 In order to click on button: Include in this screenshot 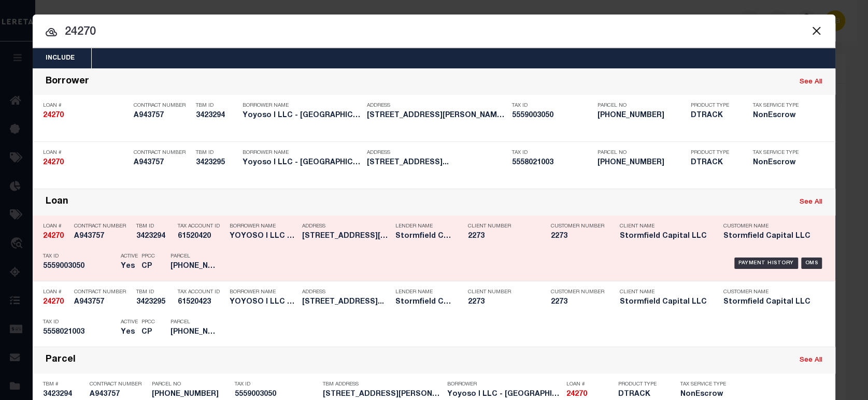, I will do `click(60, 58)`.